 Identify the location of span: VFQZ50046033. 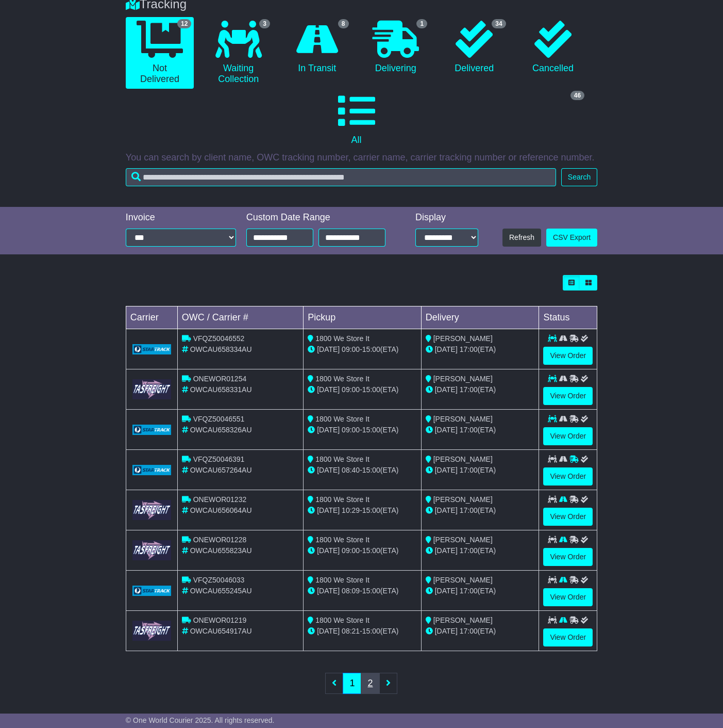
(219, 580).